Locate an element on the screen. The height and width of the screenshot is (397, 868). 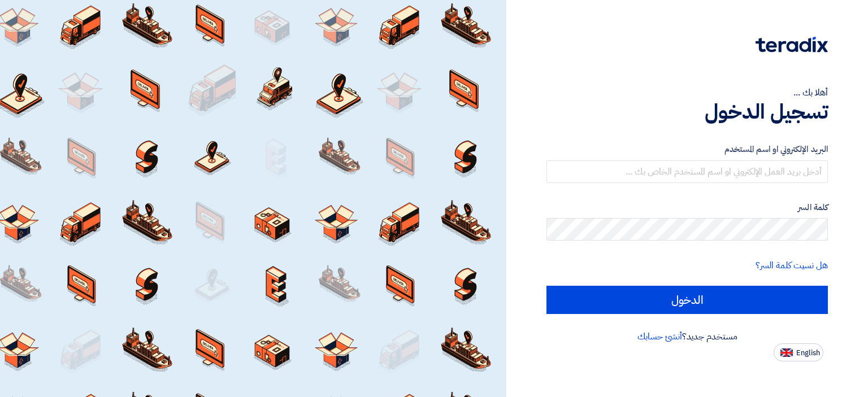
img: Teradix logo is located at coordinates (792, 44).